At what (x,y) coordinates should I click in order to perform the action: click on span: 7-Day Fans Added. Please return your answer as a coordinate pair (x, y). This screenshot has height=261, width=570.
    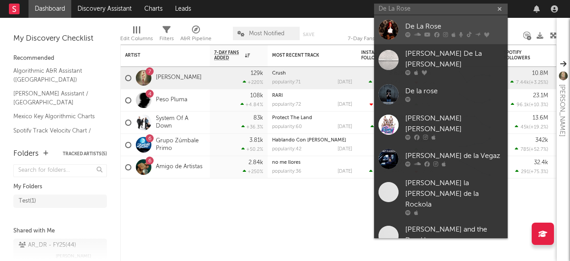
    Looking at the image, I should click on (229, 55).